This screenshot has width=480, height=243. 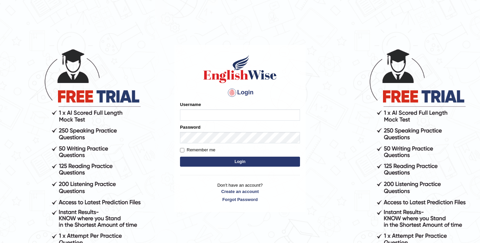 I want to click on label: Username, so click(x=190, y=104).